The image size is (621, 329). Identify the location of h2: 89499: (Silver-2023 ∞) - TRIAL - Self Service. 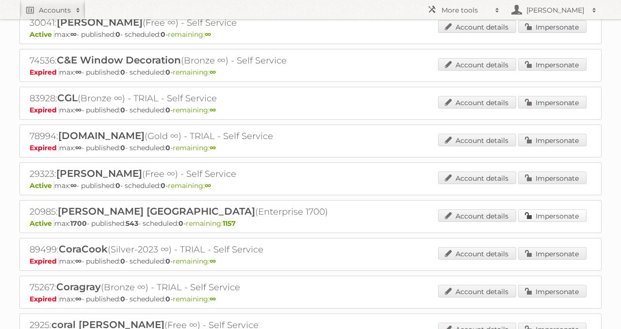
(199, 250).